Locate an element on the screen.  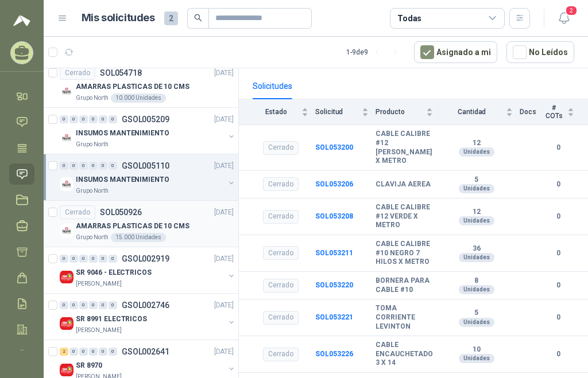
th: Docs is located at coordinates (531, 112).